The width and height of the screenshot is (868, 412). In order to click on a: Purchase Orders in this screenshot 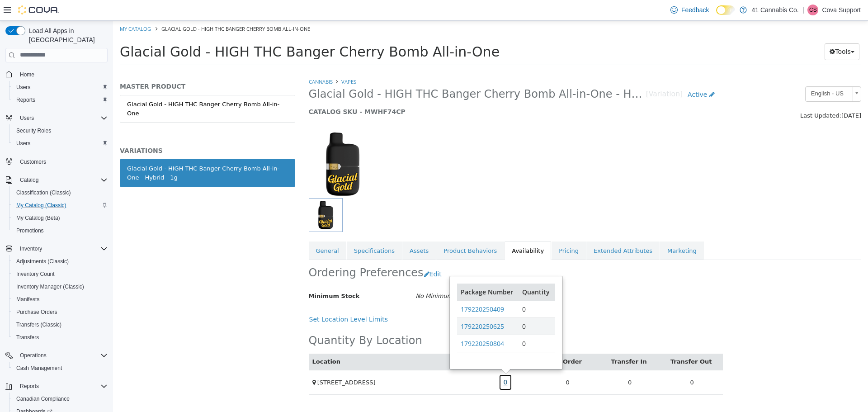, I will do `click(37, 312)`.